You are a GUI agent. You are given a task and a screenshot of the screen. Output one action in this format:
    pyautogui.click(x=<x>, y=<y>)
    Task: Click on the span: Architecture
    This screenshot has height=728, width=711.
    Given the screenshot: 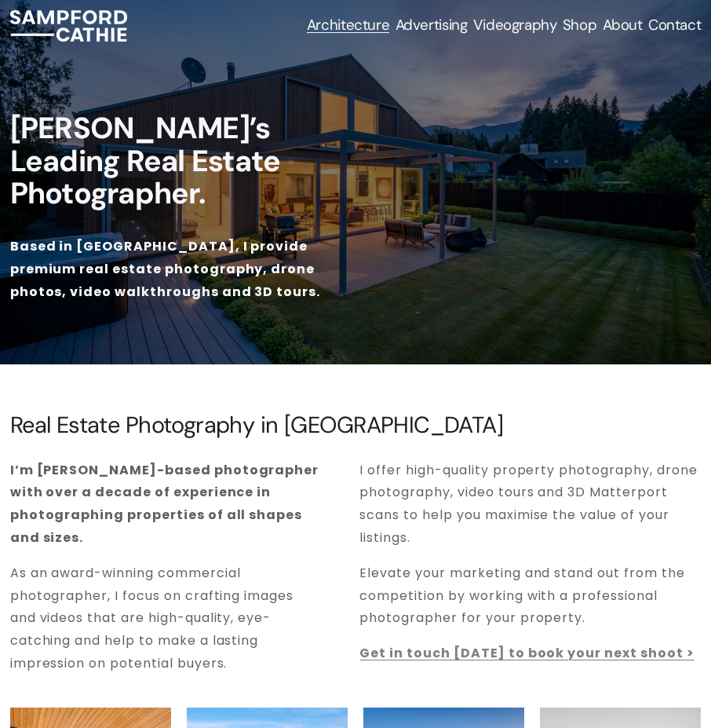 What is the action you would take?
    pyautogui.click(x=348, y=25)
    